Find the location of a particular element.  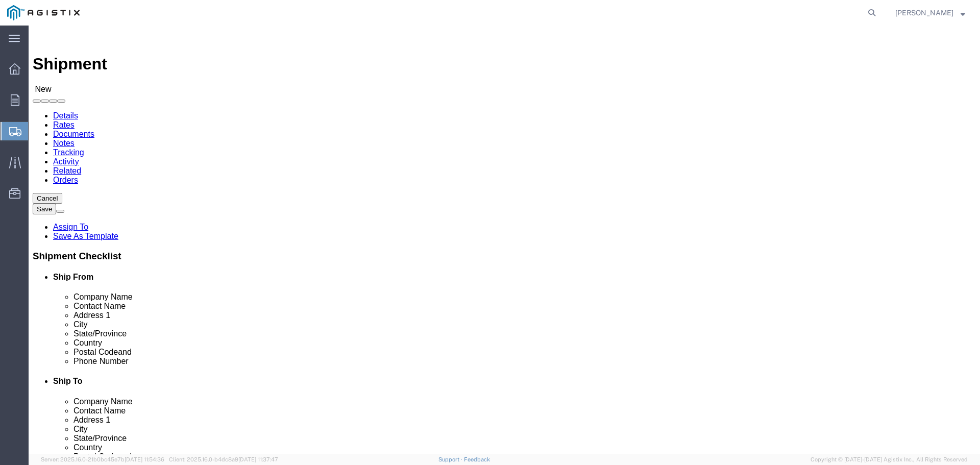

img: logo is located at coordinates (43, 13).